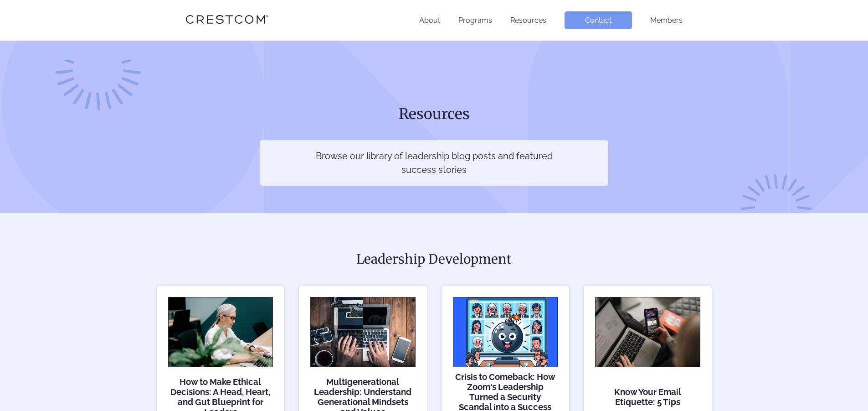  I want to click on img: Know Your Email Etiquette: 5 Tips, so click(648, 332).